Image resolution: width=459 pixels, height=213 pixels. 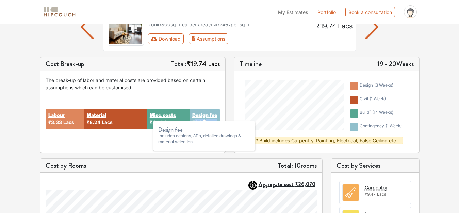 What do you see at coordinates (370, 12) in the screenshot?
I see `div: Book a consultation` at bounding box center [370, 12].